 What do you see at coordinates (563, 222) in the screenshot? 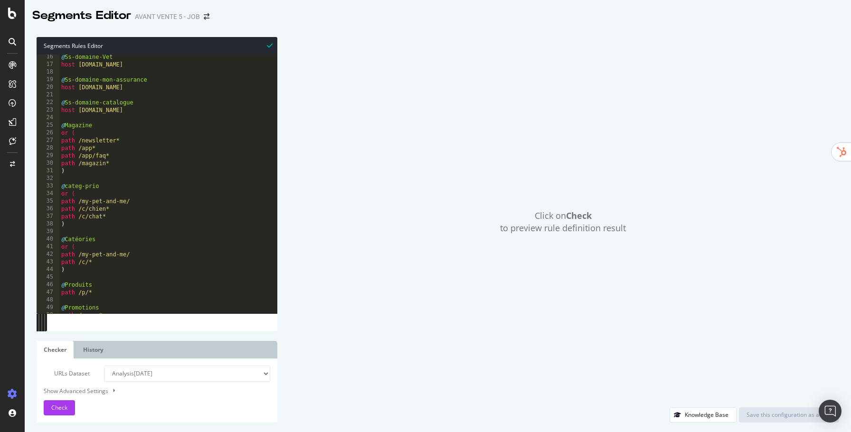
I see `span: Click on to preview rule definition result` at bounding box center [563, 222].